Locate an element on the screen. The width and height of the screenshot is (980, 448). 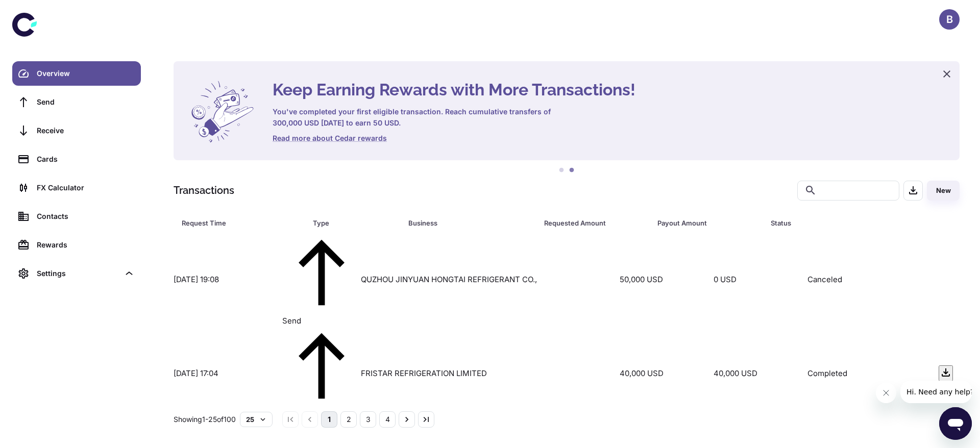
nav: pagination navigation is located at coordinates (358, 420).